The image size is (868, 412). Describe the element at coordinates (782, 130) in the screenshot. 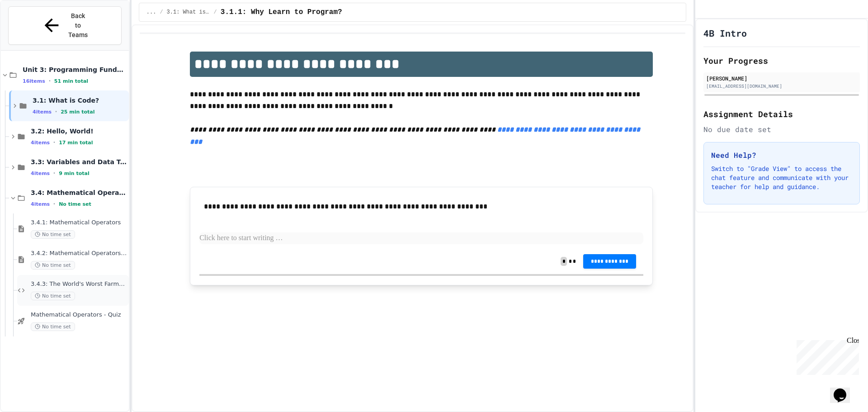

I see `div: No due date set` at that location.